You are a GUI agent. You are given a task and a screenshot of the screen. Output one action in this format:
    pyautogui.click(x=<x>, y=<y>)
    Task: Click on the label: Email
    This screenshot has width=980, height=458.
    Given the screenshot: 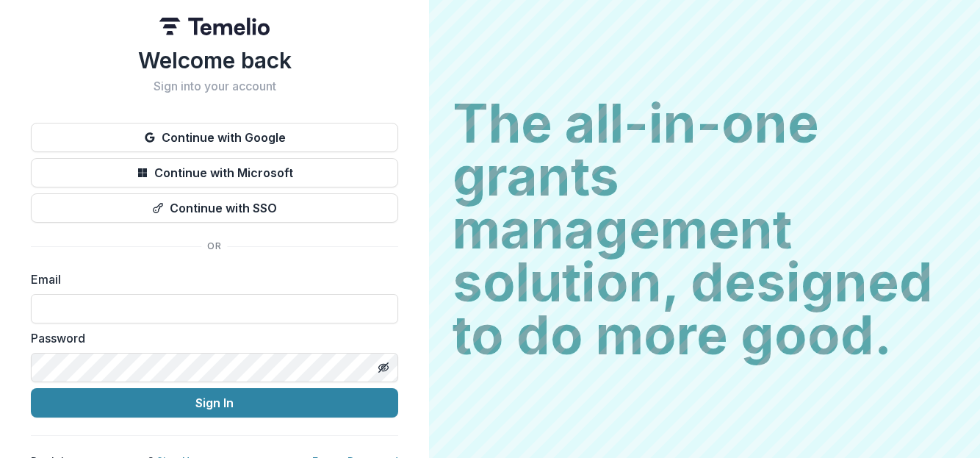 What is the action you would take?
    pyautogui.click(x=210, y=279)
    